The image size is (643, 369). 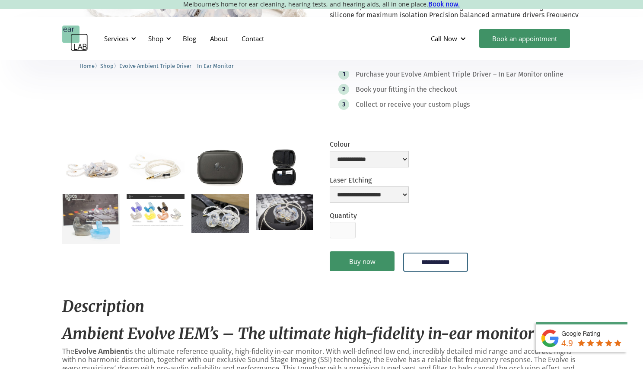 What do you see at coordinates (298, 333) in the screenshot?
I see `em: Ambient Evolve IEM’s – The ultimate high-fidelity in-ear monitor` at bounding box center [298, 333].